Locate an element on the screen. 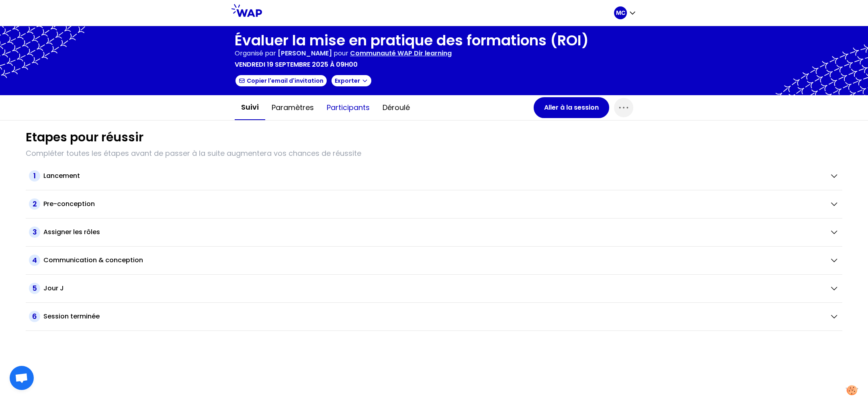 This screenshot has width=868, height=398. button: MC is located at coordinates (625, 13).